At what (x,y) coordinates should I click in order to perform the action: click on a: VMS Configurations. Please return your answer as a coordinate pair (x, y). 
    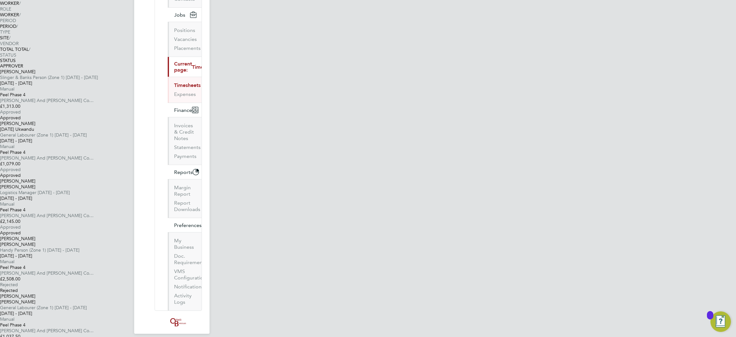
    Looking at the image, I should click on (191, 274).